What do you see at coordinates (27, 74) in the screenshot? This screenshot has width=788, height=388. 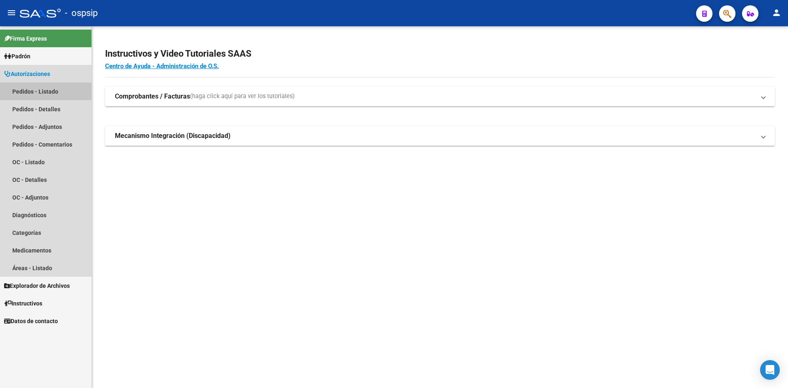 I see `span: Autorizaciones` at bounding box center [27, 74].